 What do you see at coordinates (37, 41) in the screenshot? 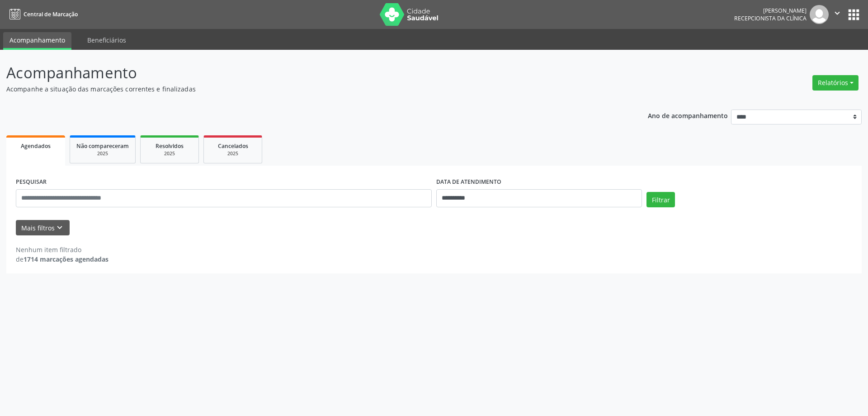
I see `a: Acompanhamento` at bounding box center [37, 41].